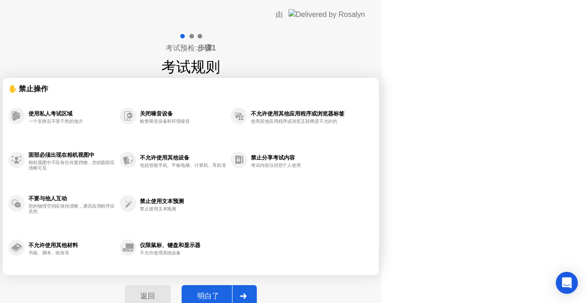 This screenshot has height=303, width=587. I want to click on div: 书籍、脚本、纸张等, so click(72, 253).